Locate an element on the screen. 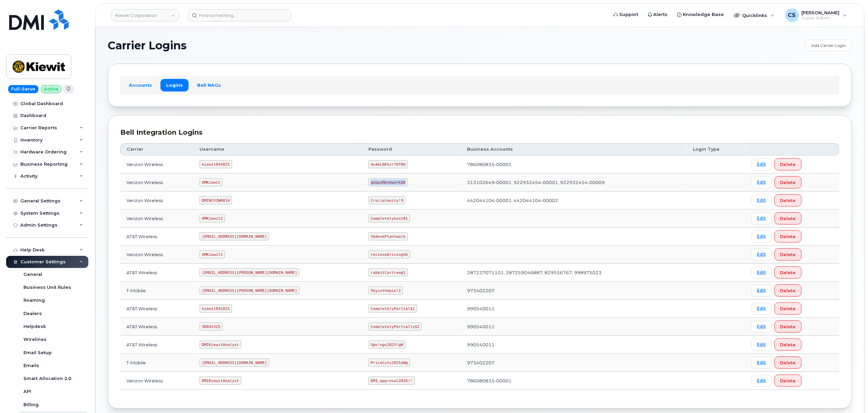 The height and width of the screenshot is (413, 868). code: DMINCVZW0814 is located at coordinates (216, 200).